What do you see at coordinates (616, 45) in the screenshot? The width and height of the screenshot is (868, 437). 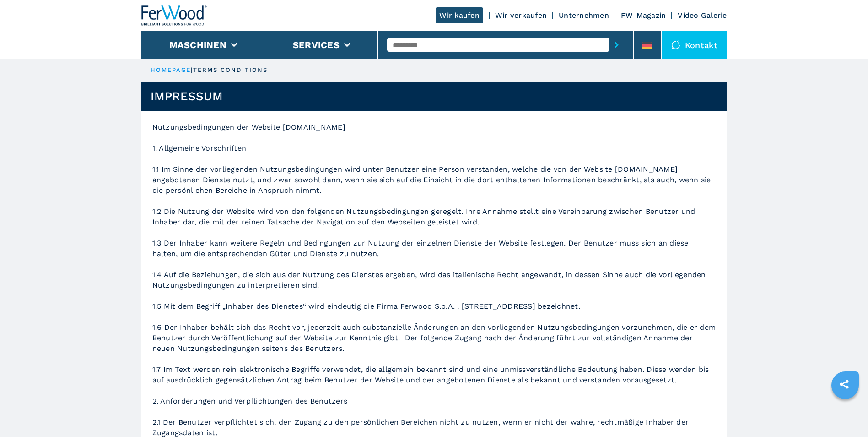 I see `button: submit-button` at bounding box center [616, 45].